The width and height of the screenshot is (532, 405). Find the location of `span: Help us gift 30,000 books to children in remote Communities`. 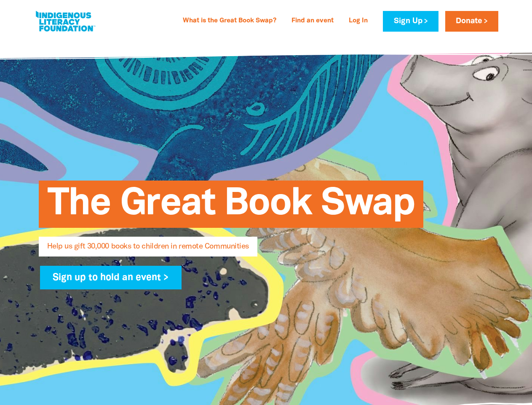

span: Help us gift 30,000 books to children in remote Communities is located at coordinates (148, 250).